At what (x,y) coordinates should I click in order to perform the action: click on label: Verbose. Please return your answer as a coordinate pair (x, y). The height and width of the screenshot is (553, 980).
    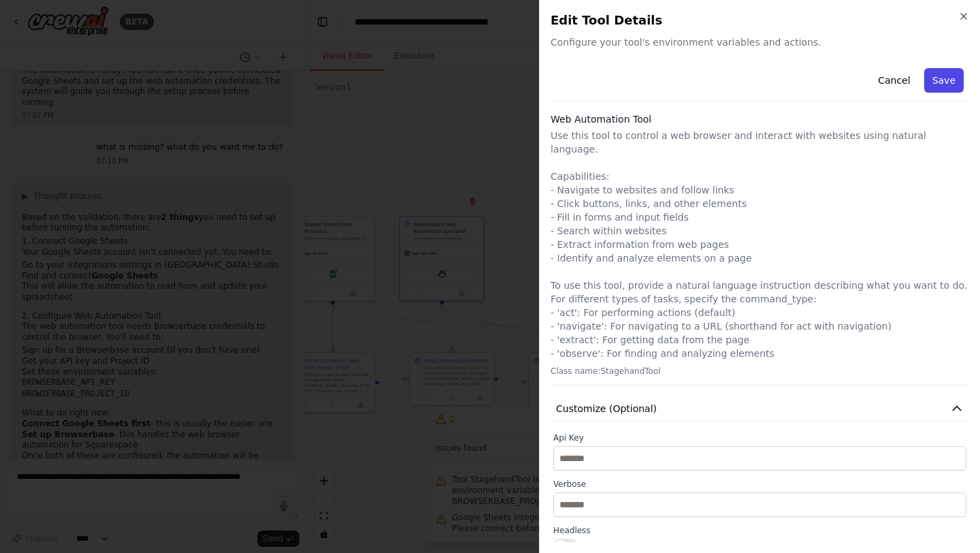
    Looking at the image, I should click on (759, 484).